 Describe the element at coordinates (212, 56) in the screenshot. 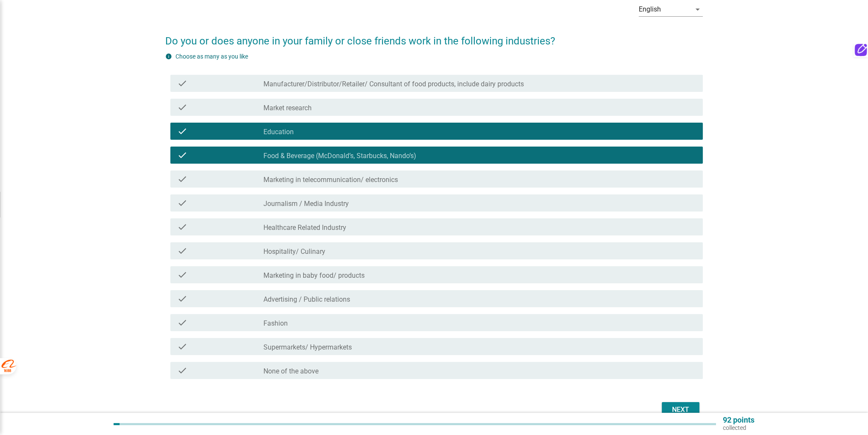

I see `label: Choose as many as you like` at that location.